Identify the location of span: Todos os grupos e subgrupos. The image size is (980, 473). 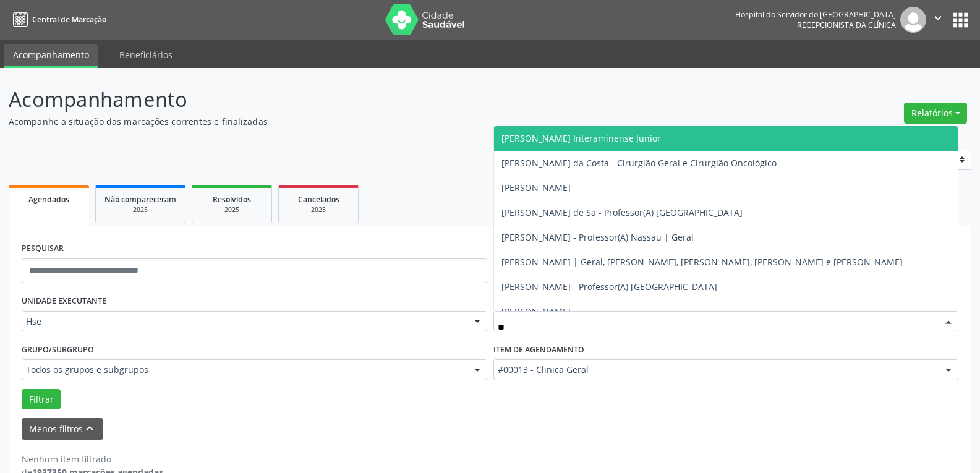
(243, 370).